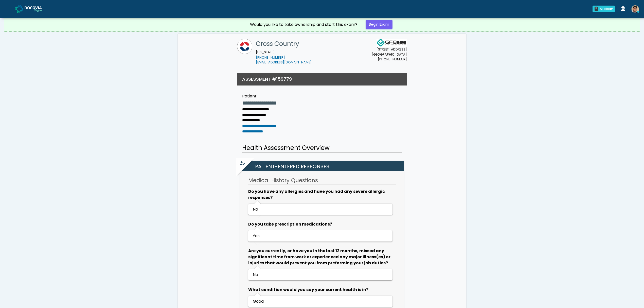 The width and height of the screenshot is (644, 308). I want to click on img: Kenner Medina, so click(635, 9).